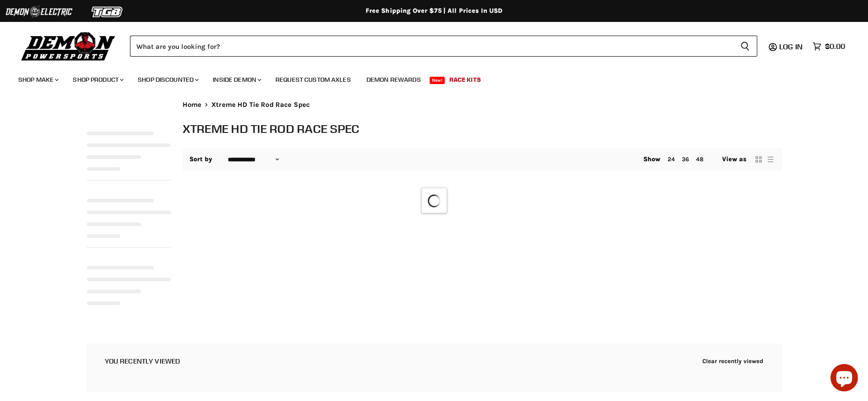 The height and width of the screenshot is (401, 868). What do you see at coordinates (437, 80) in the screenshot?
I see `span: New!` at bounding box center [437, 80].